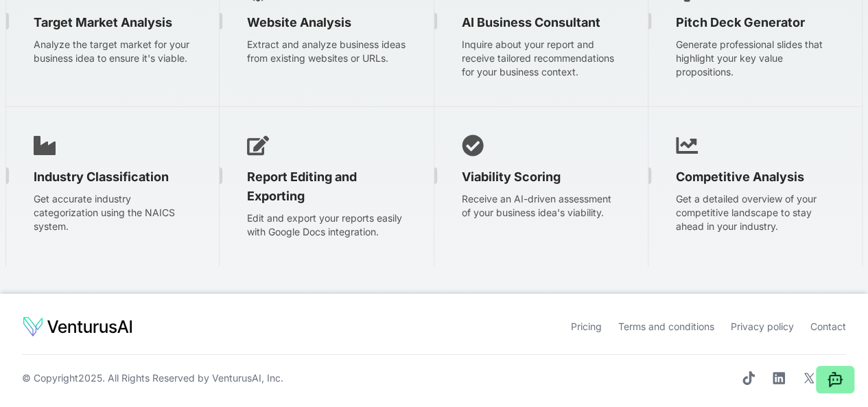  Describe the element at coordinates (586, 326) in the screenshot. I see `a: Pricing` at that location.